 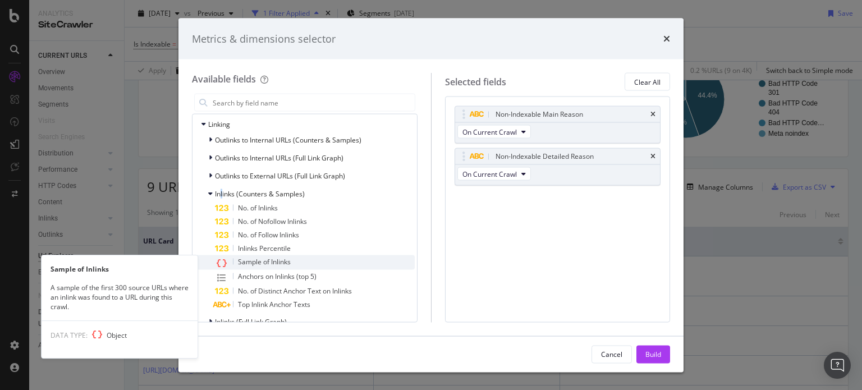 I want to click on div: modal, so click(x=431, y=195).